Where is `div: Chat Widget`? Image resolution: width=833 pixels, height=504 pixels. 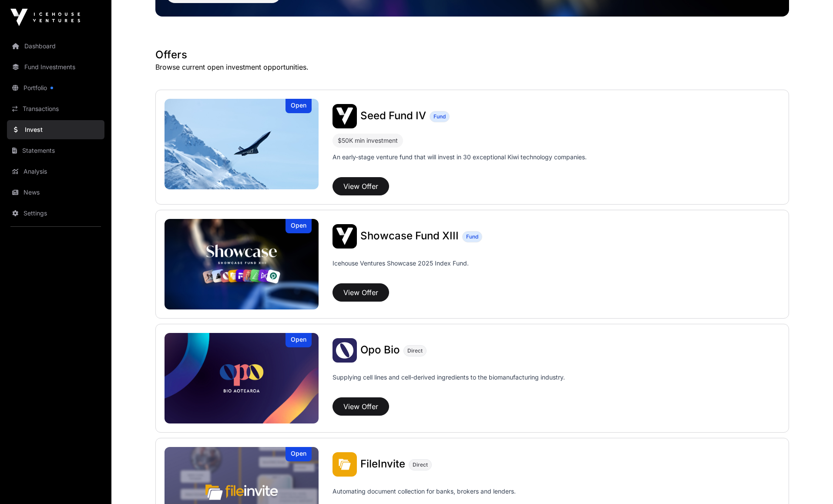
div: Chat Widget is located at coordinates (812, 483).